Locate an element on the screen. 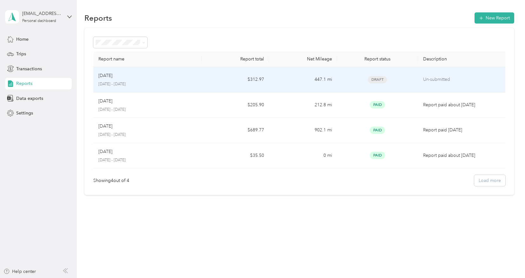  td: 447.1 mi is located at coordinates (303, 80).